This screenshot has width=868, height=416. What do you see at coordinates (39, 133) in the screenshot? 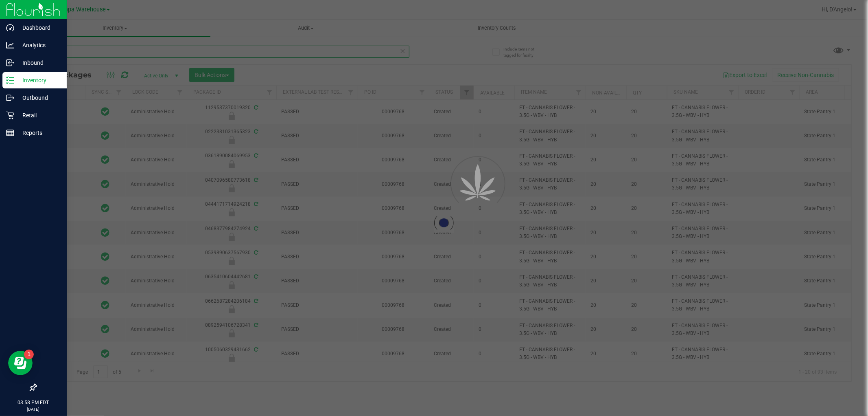
I see `p: Reports` at bounding box center [39, 133].